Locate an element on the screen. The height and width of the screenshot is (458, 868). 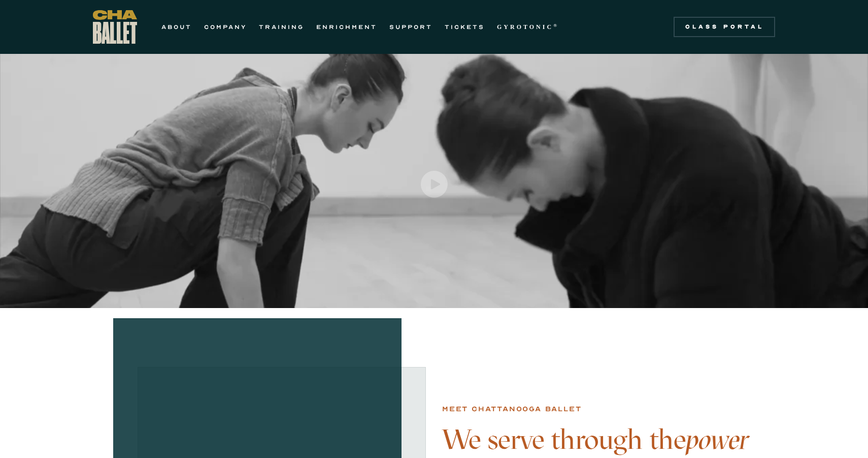
a: Class Portal is located at coordinates (724, 27).